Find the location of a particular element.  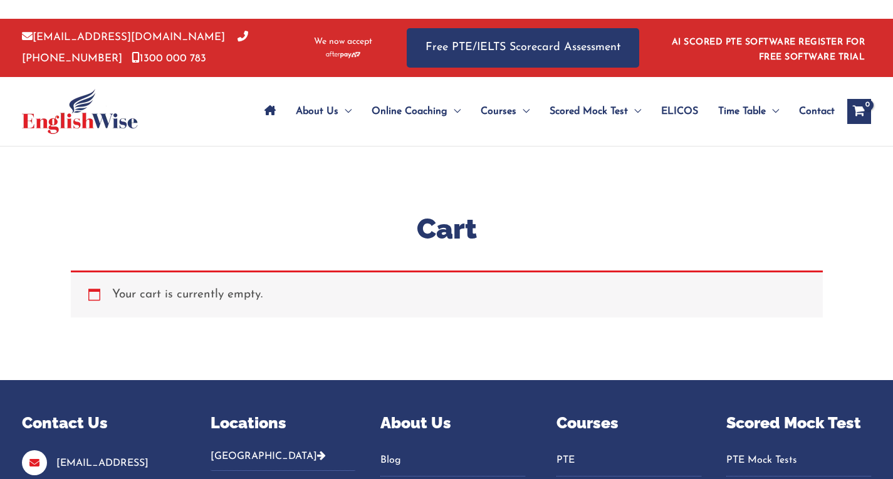

span: Courses is located at coordinates (498, 112).